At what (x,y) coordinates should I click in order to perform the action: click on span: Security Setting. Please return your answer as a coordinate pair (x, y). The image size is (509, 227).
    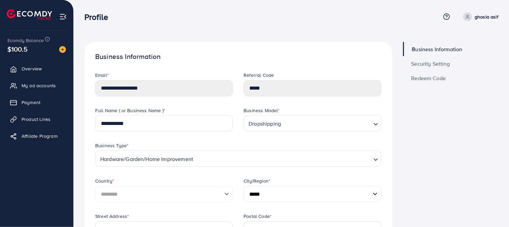
    Looking at the image, I should click on (431, 64).